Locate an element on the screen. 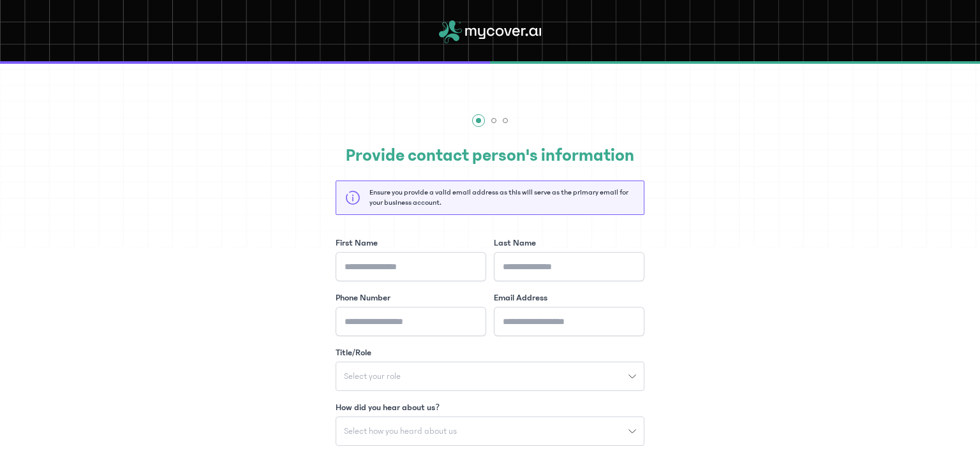 The height and width of the screenshot is (465, 980). label: Title/Role is located at coordinates (354, 353).